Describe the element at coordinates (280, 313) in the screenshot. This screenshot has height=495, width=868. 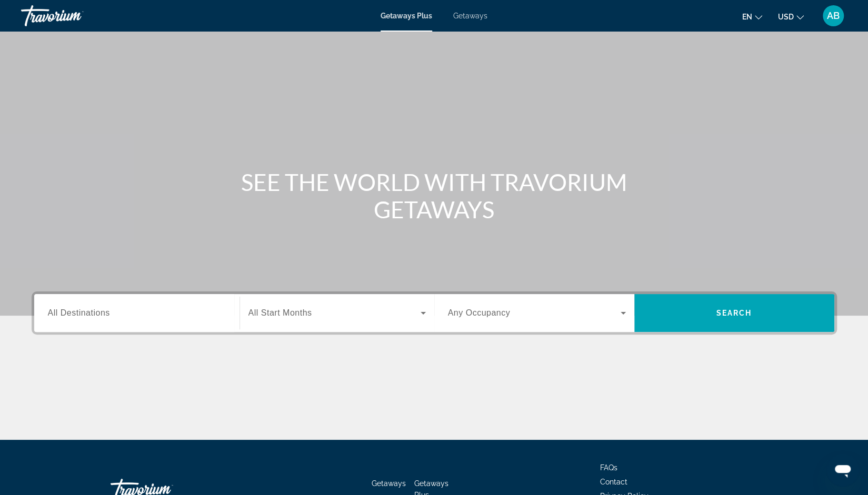
I see `span: All Start Months` at that location.